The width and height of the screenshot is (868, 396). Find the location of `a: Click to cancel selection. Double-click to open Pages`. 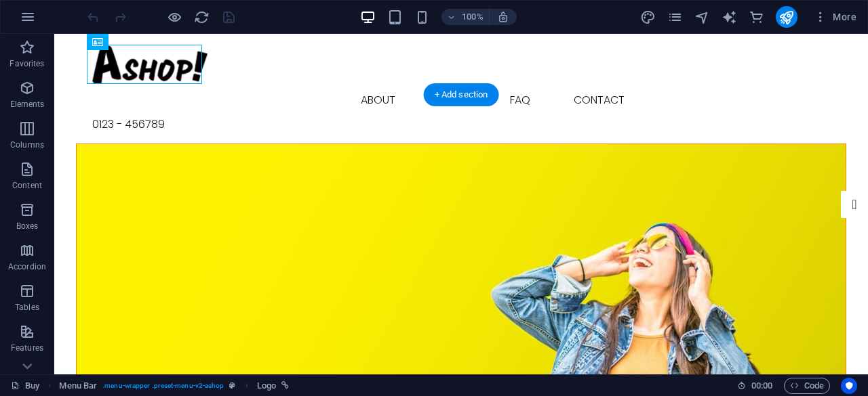

a: Click to cancel selection. Double-click to open Pages is located at coordinates (25, 386).